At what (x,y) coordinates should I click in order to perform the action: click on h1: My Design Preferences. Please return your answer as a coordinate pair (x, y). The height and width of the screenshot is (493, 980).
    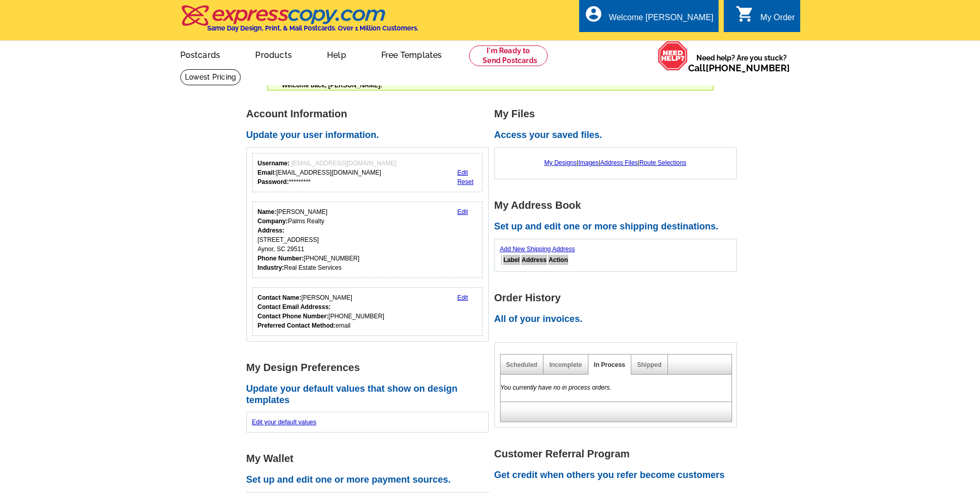
    Looking at the image, I should click on (370, 367).